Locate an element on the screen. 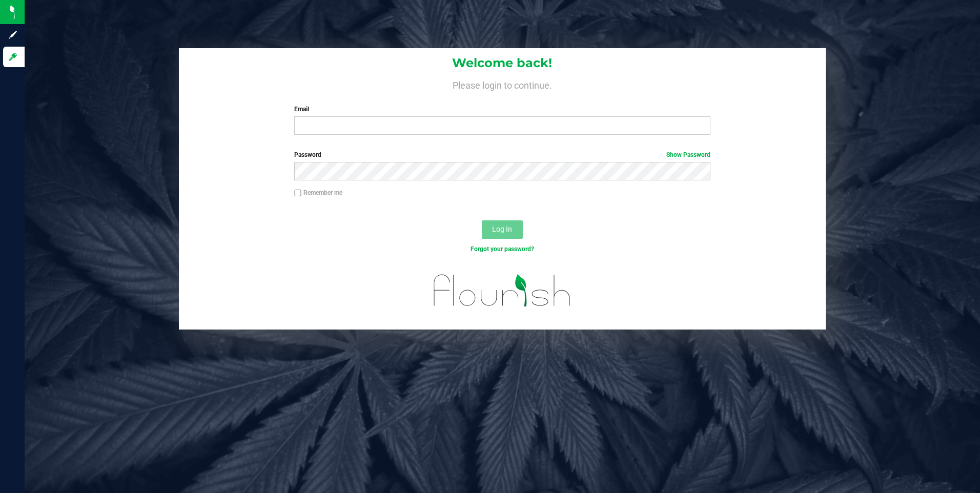 This screenshot has height=493, width=980. img: flourish_logo.svg is located at coordinates (502, 290).